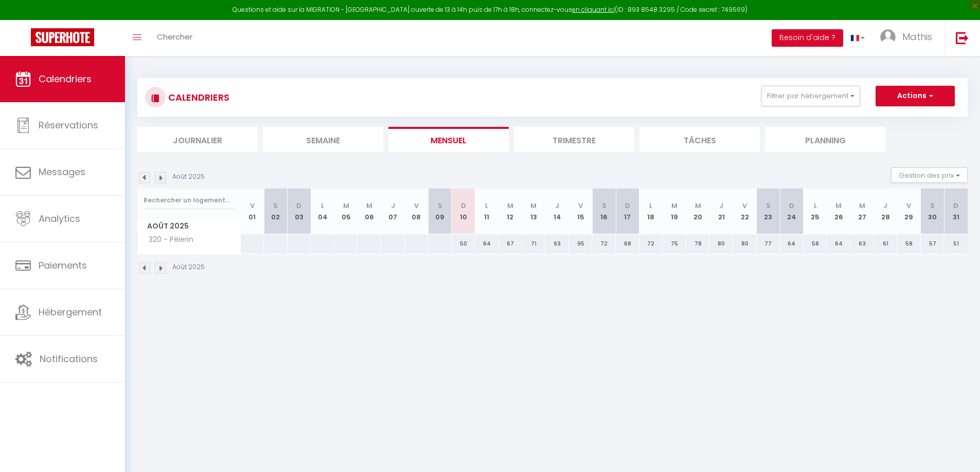 Image resolution: width=980 pixels, height=472 pixels. Describe the element at coordinates (510, 244) in the screenshot. I see `div: 67` at that location.